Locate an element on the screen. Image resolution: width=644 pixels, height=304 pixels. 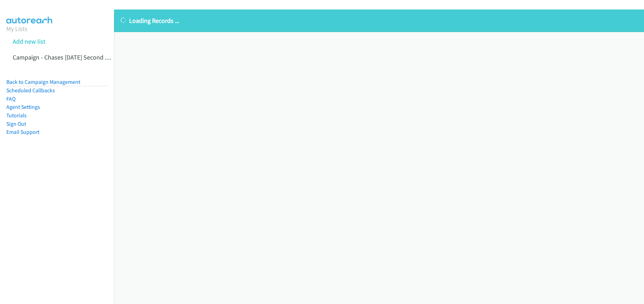
a: Add new list is located at coordinates (29, 41).